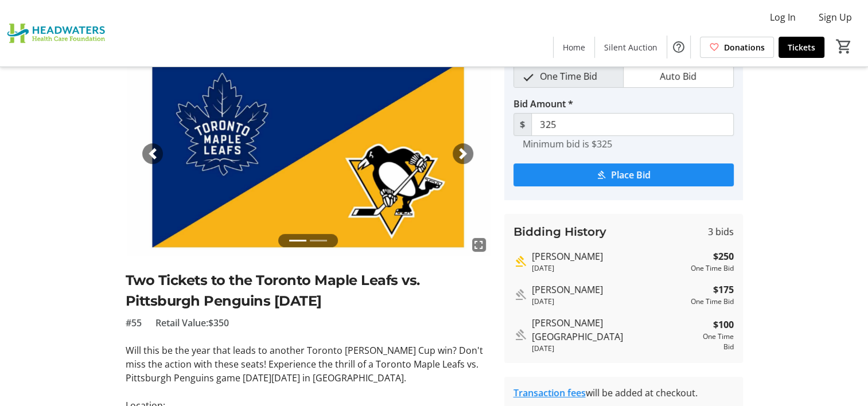 The image size is (868, 406). Describe the element at coordinates (549, 393) in the screenshot. I see `a: Transaction fees` at that location.